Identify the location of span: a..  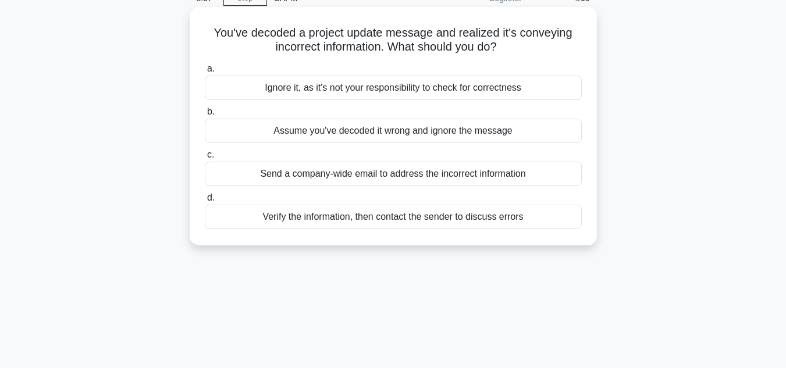
(211, 68).